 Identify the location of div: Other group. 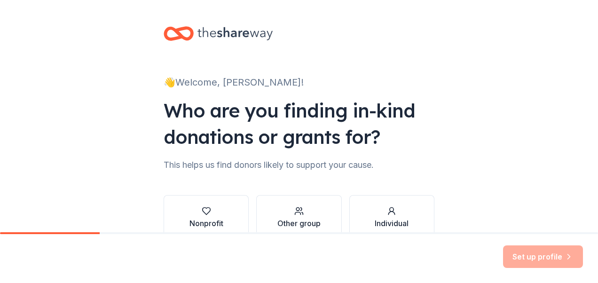
(299, 223).